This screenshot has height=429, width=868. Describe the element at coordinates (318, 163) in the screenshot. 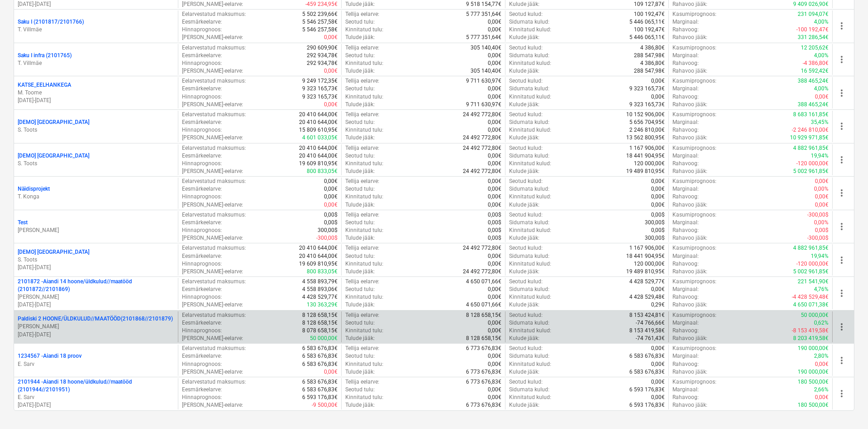

I see `p: 19 609 810,95€` at that location.